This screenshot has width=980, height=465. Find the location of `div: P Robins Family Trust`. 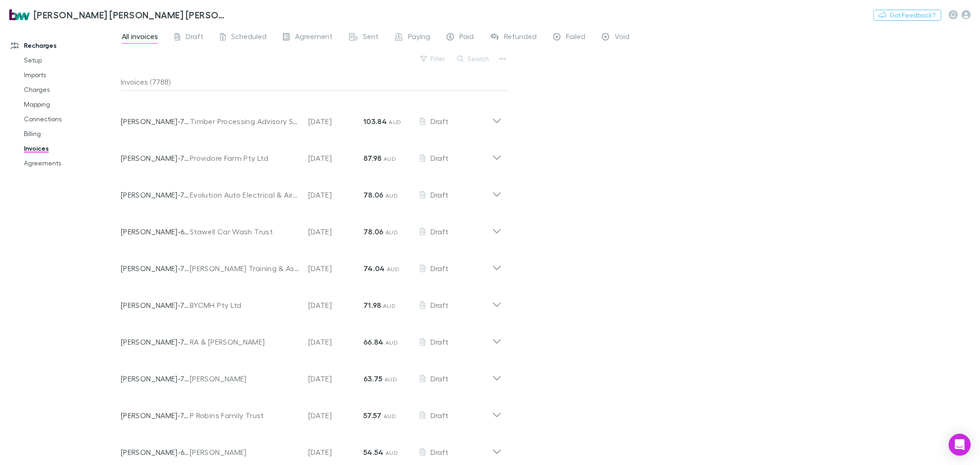

div: P Robins Family Trust is located at coordinates (244, 415).